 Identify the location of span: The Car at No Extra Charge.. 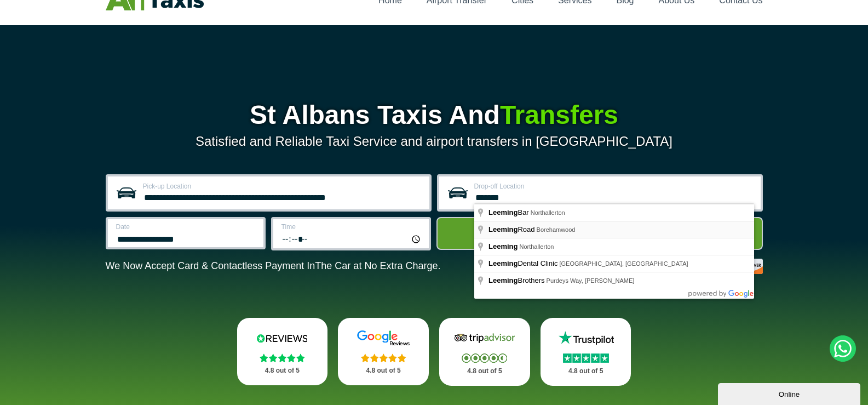
(377, 266).